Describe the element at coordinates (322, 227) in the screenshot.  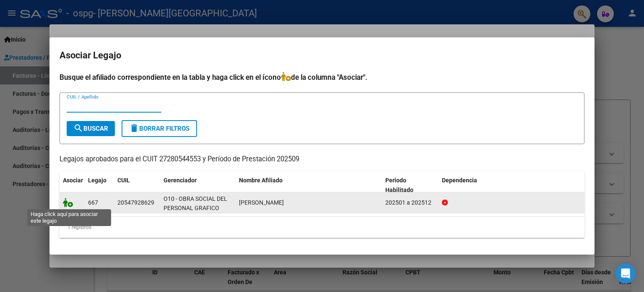
I see `div: 1 registros` at that location.